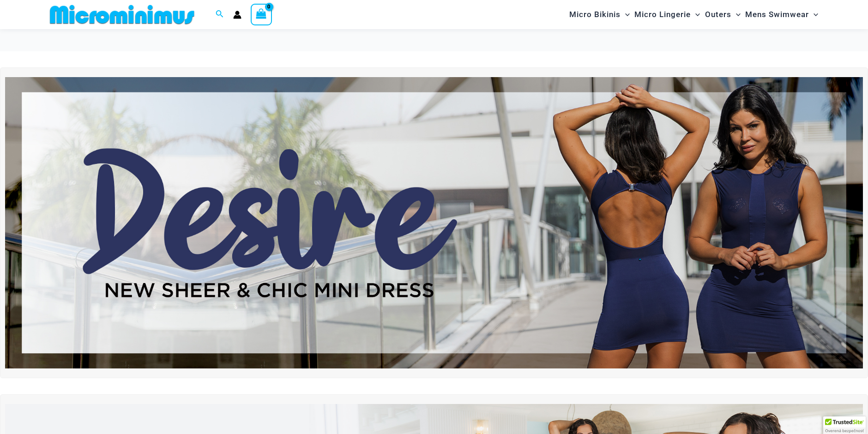  What do you see at coordinates (599, 14) in the screenshot?
I see `a: Micro BikinisMenu ToggleMenu Toggle` at bounding box center [599, 14].